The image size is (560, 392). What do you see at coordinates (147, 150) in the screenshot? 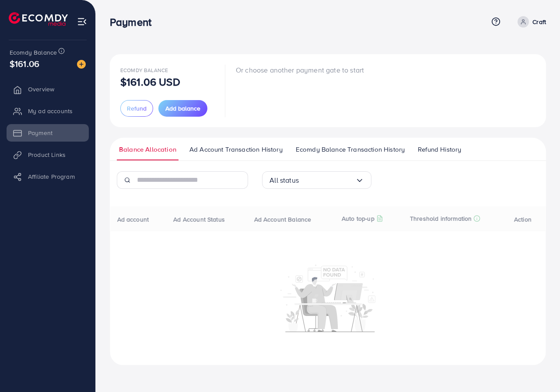
I see `span: Balance Allocation` at bounding box center [147, 150].